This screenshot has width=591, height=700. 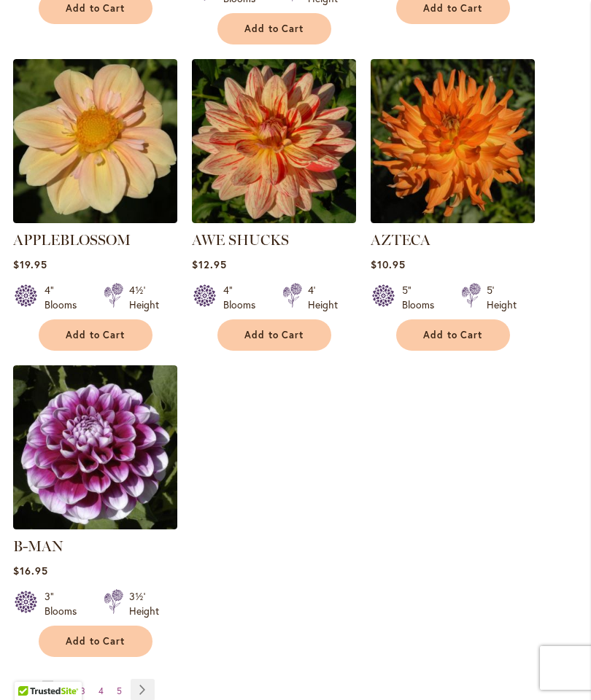 I want to click on div: 4½' Height, so click(x=144, y=298).